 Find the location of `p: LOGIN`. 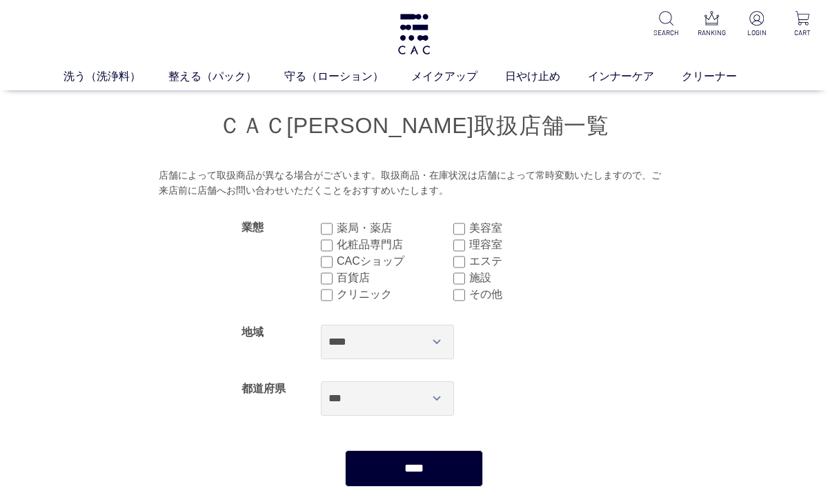

p: LOGIN is located at coordinates (757, 33).